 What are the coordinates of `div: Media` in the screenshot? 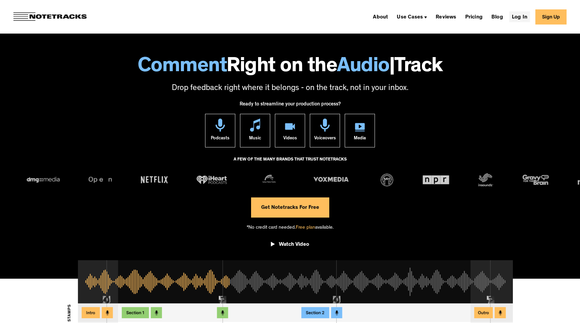 It's located at (360, 139).